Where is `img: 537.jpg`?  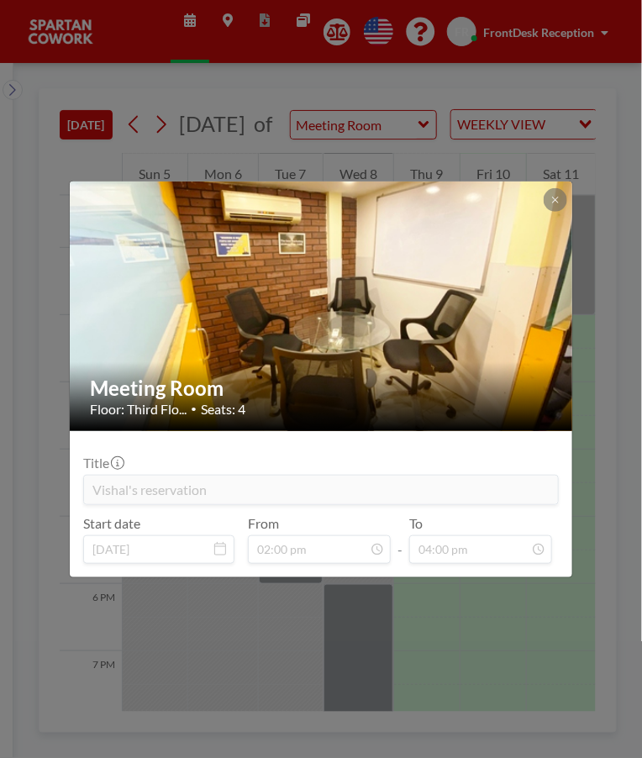 img: 537.jpg is located at coordinates (322, 306).